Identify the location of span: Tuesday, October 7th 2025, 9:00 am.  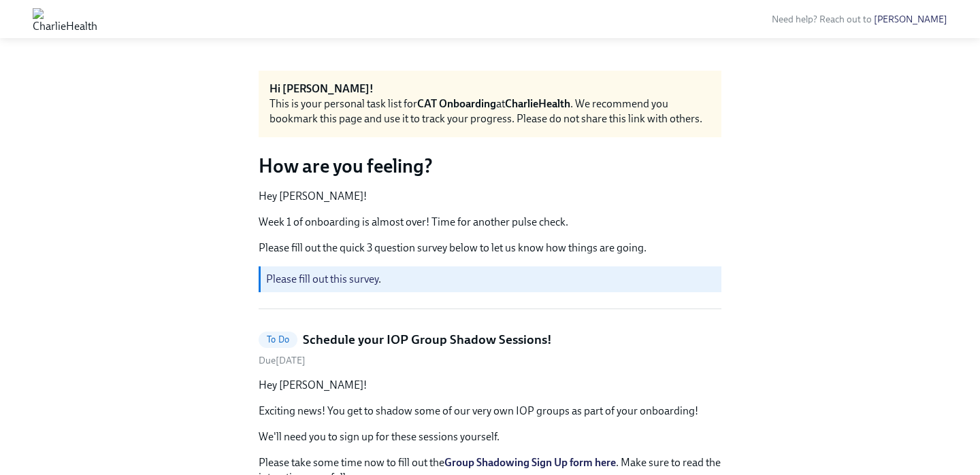
(282, 361).